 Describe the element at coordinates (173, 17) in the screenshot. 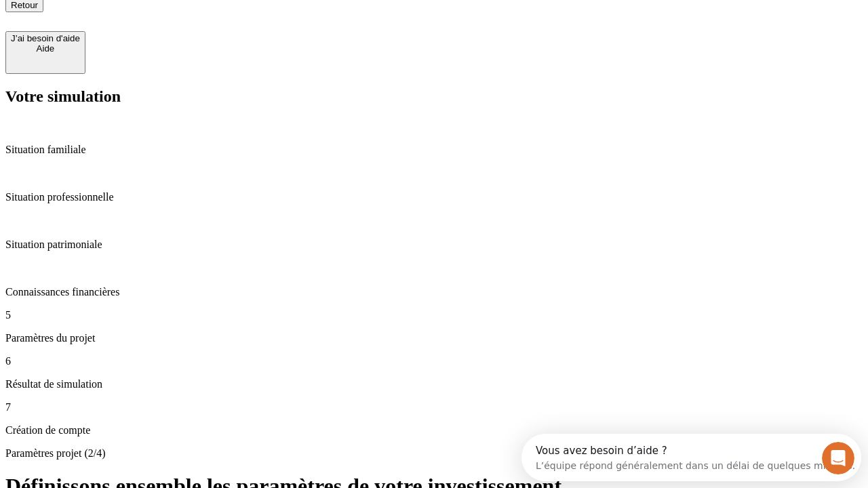

I see `div: Vous avez besoin d’aide ?` at that location.